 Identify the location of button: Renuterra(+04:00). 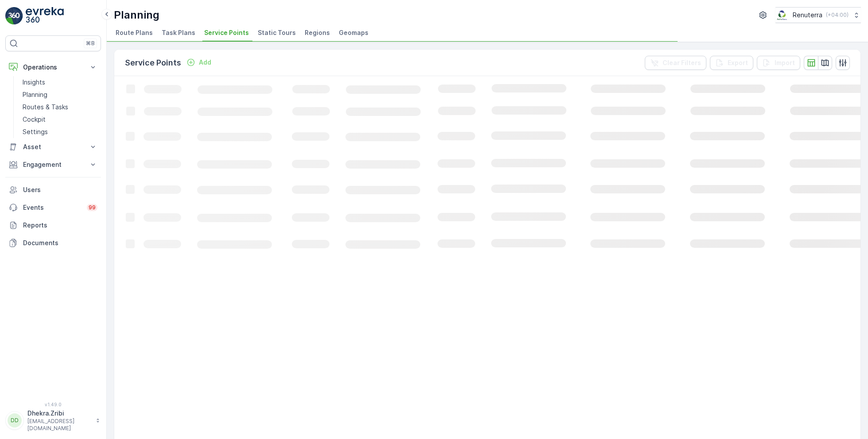
(818, 15).